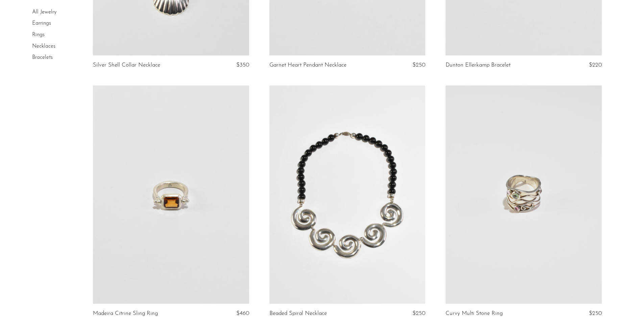 This screenshot has height=322, width=644. I want to click on a: All Jewelry, so click(44, 12).